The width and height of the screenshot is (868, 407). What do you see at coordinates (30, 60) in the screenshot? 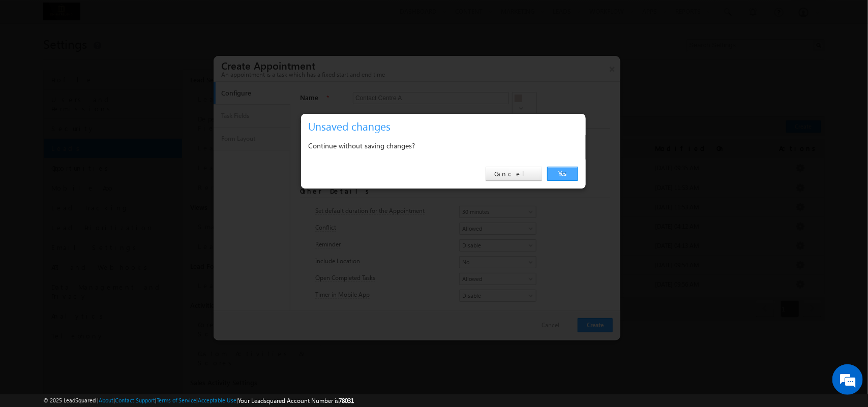
I see `img: d_60004797649_company_0_60004797649` at bounding box center [30, 60].